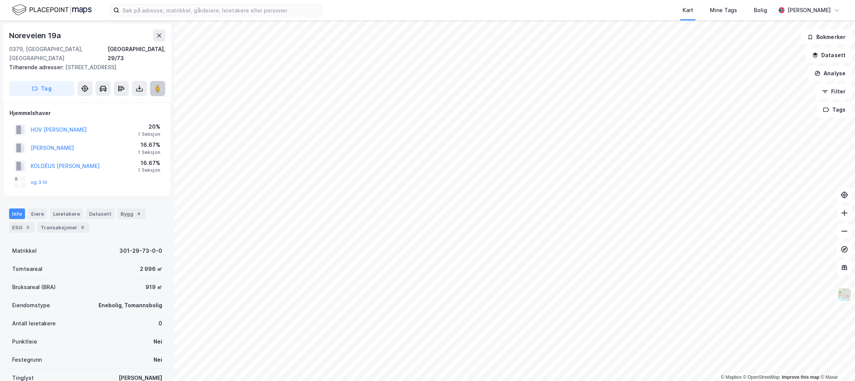  I want to click on div: ESG, so click(22, 228).